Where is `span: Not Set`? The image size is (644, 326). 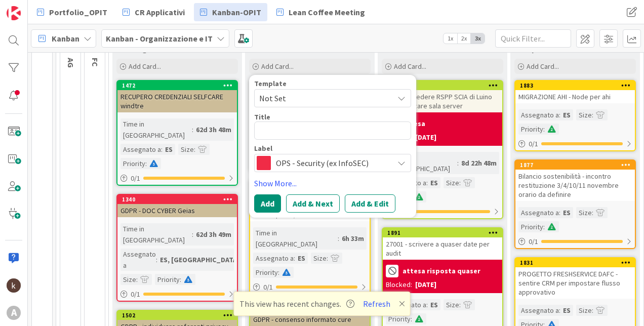
span: Not Set is located at coordinates (323, 98).